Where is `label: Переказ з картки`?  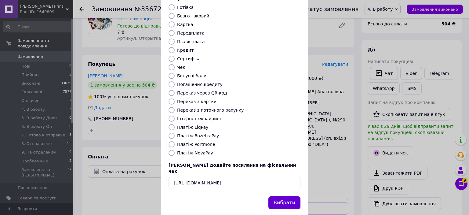 label: Переказ з картки is located at coordinates (197, 101).